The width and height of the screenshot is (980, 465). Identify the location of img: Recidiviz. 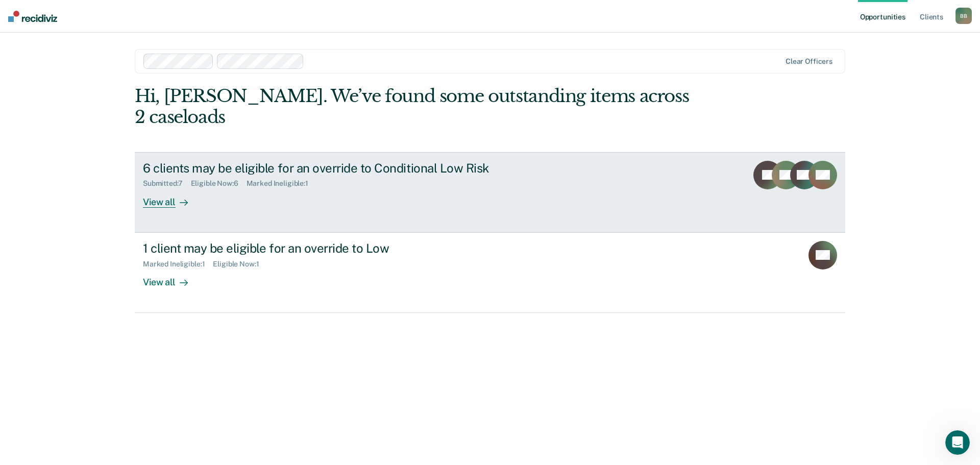
(33, 16).